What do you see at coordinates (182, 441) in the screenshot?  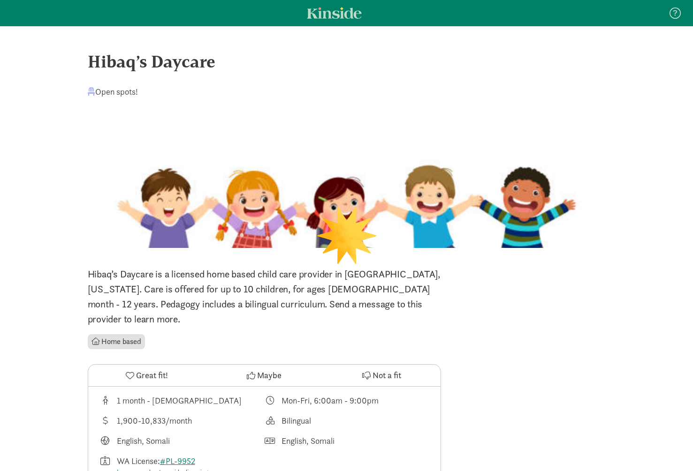 I see `div: Languages taught` at bounding box center [182, 441].